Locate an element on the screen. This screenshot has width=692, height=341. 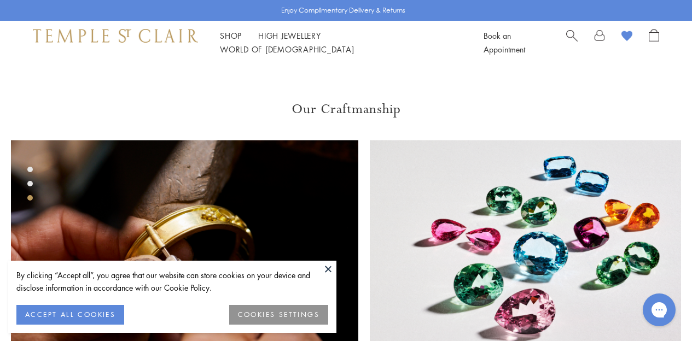
a: High JewelleryHigh Jewellery is located at coordinates (289, 36).